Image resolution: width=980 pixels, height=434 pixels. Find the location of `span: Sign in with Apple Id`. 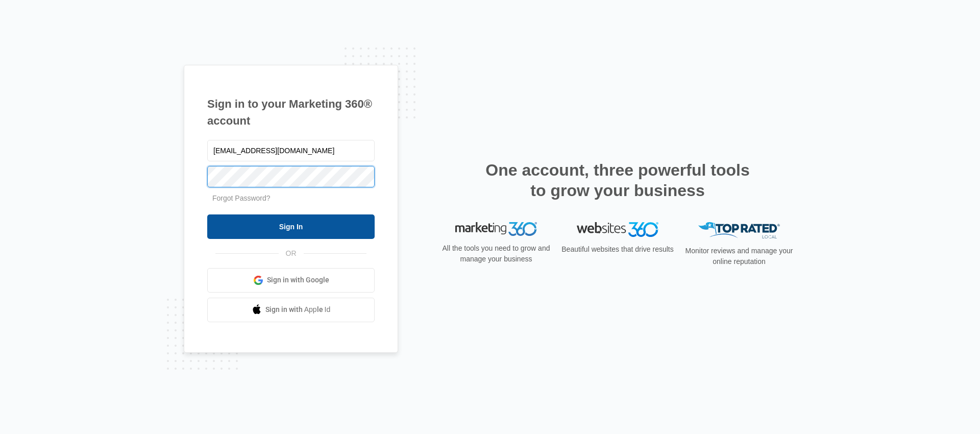

span: Sign in with Apple Id is located at coordinates (298, 309).